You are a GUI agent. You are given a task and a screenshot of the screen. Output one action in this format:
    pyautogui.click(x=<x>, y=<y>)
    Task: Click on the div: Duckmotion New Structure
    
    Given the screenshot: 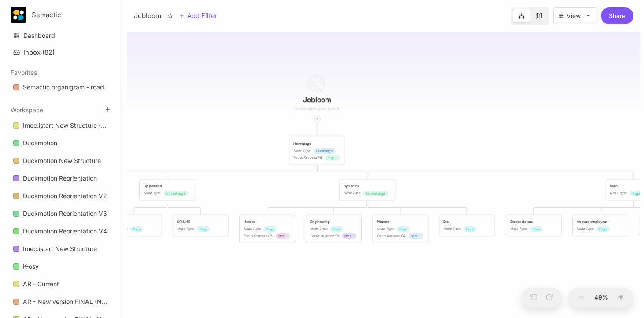 What is the action you would take?
    pyautogui.click(x=61, y=161)
    